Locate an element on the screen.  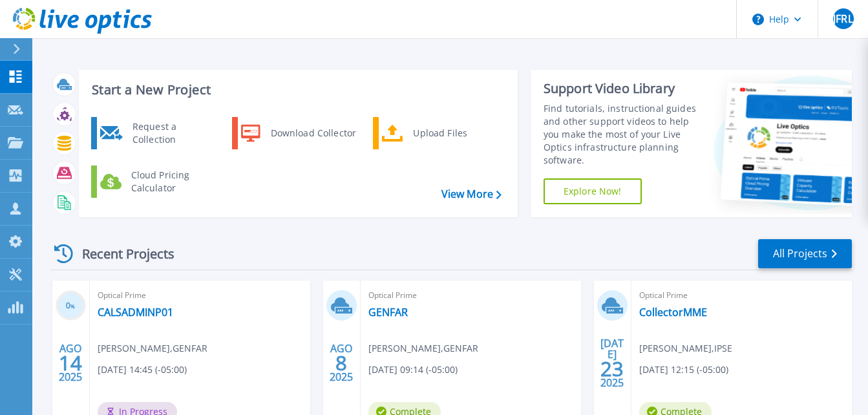
a: Request a Collection is located at coordinates (157, 133).